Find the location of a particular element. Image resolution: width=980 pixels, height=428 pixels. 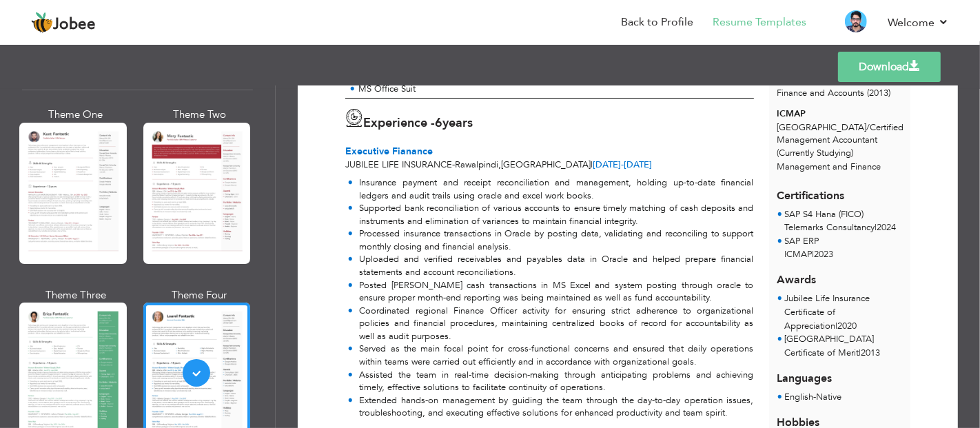

span: English is located at coordinates (800, 397).